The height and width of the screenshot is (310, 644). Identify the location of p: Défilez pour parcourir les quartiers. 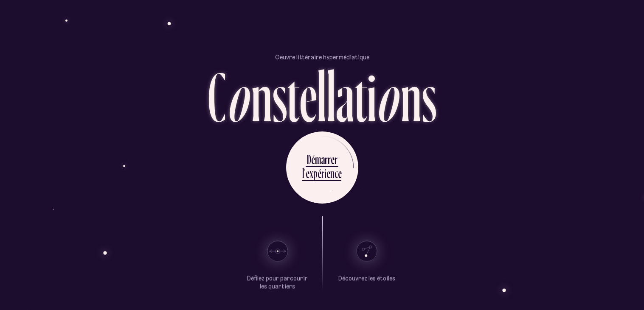
(278, 283).